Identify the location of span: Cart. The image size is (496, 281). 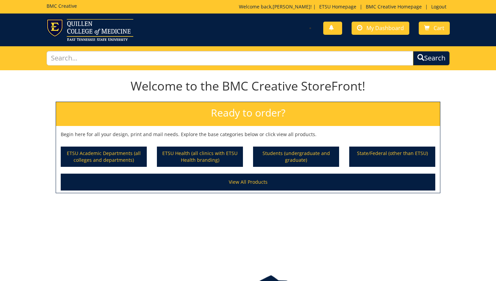
(439, 28).